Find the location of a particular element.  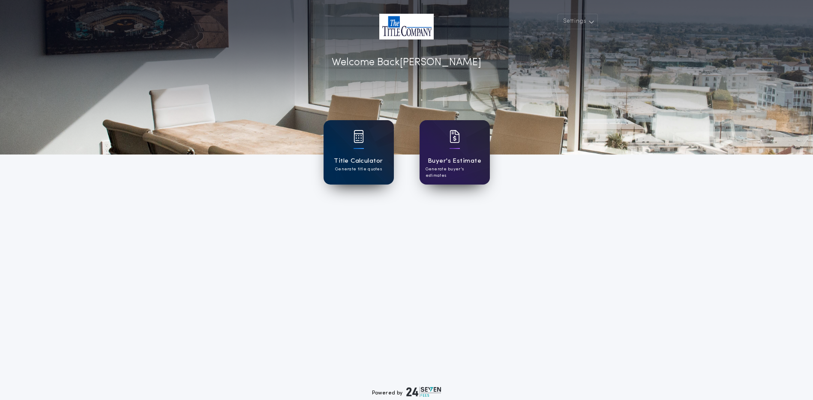

div: Powered by is located at coordinates (407, 391).